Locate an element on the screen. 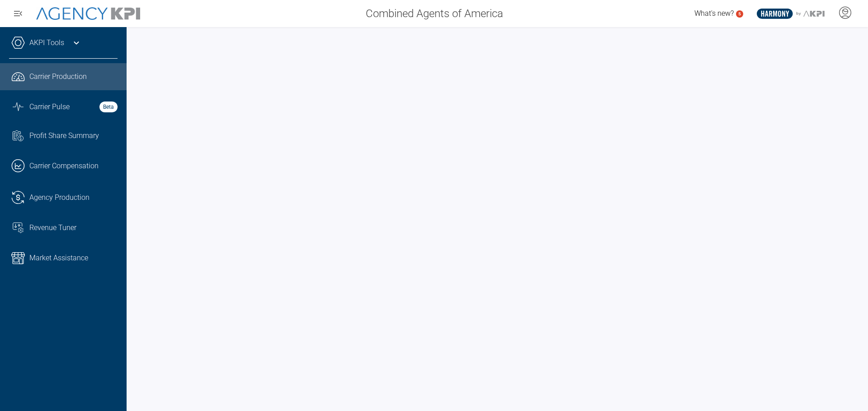 This screenshot has width=868, height=411. strong: Beta is located at coordinates (108, 107).